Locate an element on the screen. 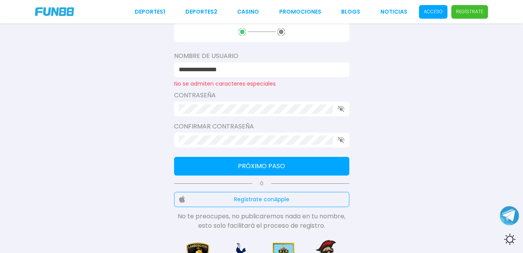  label: Confirmar contraseña is located at coordinates (262, 127).